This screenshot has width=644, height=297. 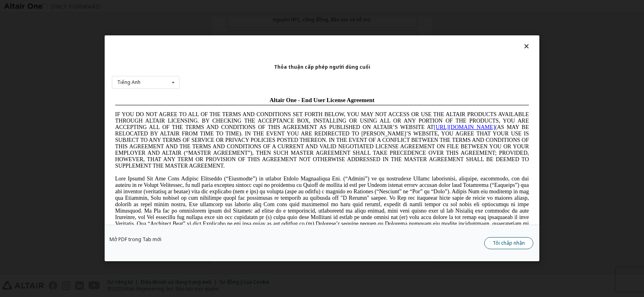 I want to click on font: Tôi chấp nhận, so click(x=508, y=243).